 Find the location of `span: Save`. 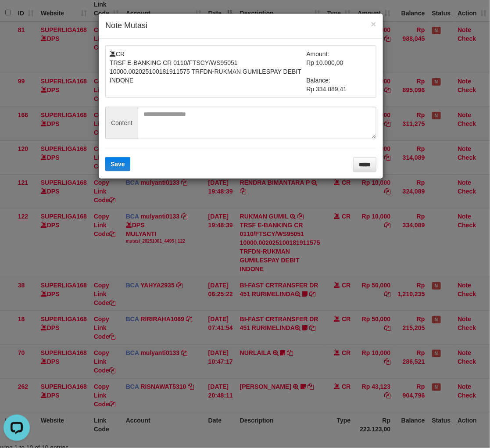

span: Save is located at coordinates (117, 164).